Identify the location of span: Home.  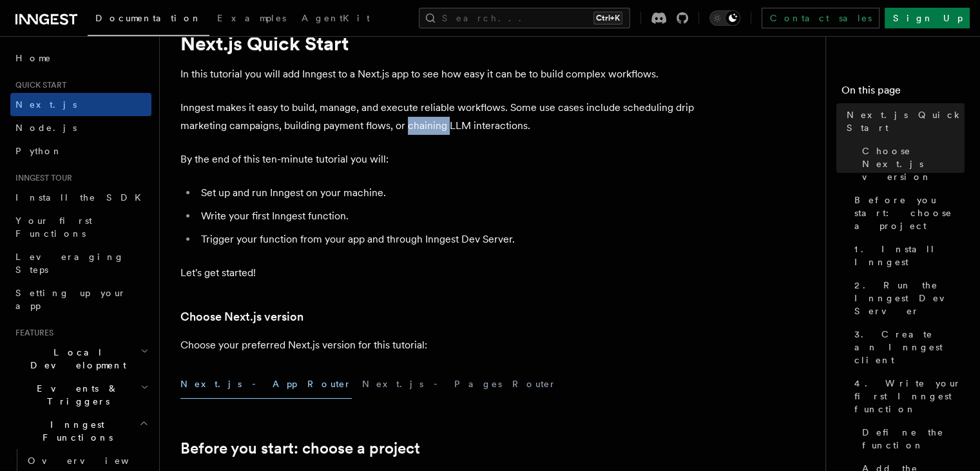
(33, 58).